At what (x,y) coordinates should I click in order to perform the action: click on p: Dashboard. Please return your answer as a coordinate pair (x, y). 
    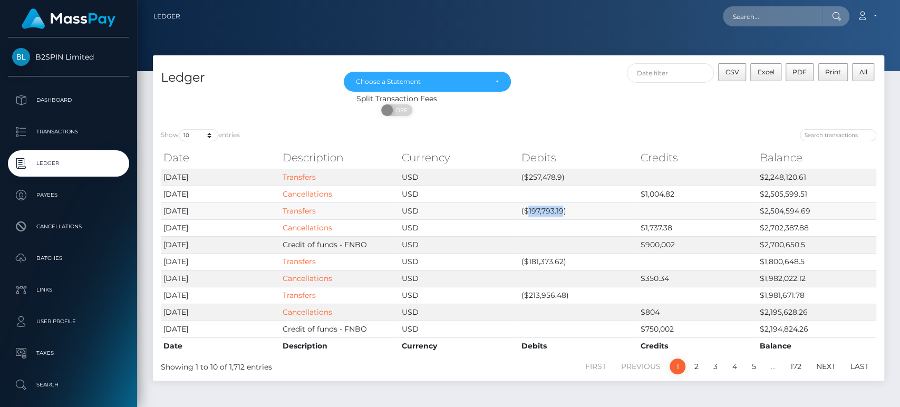
    Looking at the image, I should click on (69, 100).